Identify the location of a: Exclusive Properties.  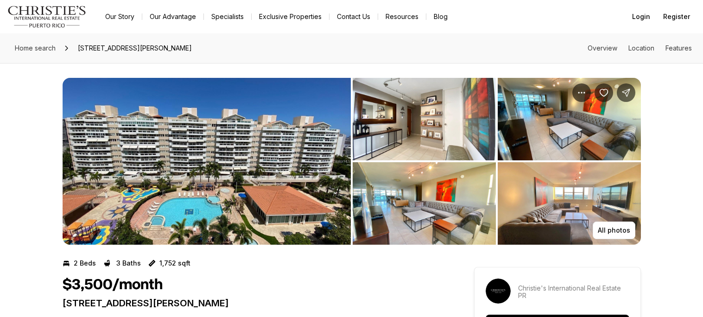
(290, 17).